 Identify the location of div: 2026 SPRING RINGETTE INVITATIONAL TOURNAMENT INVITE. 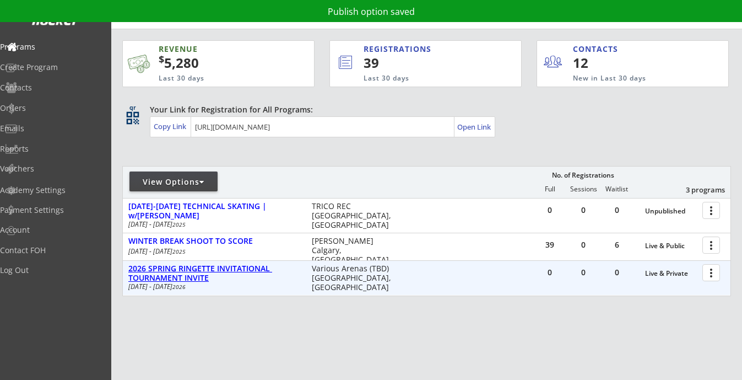
(214, 273).